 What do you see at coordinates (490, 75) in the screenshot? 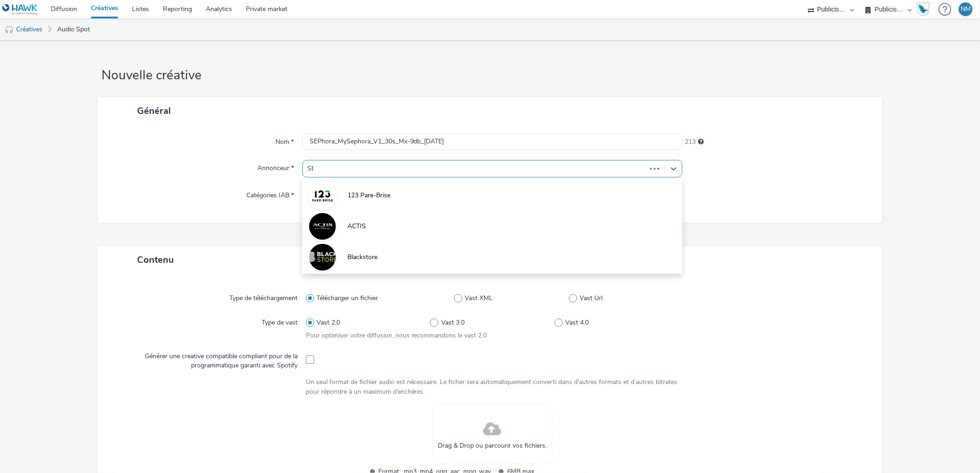
I see `h1: Nouvelle créative` at bounding box center [490, 75].